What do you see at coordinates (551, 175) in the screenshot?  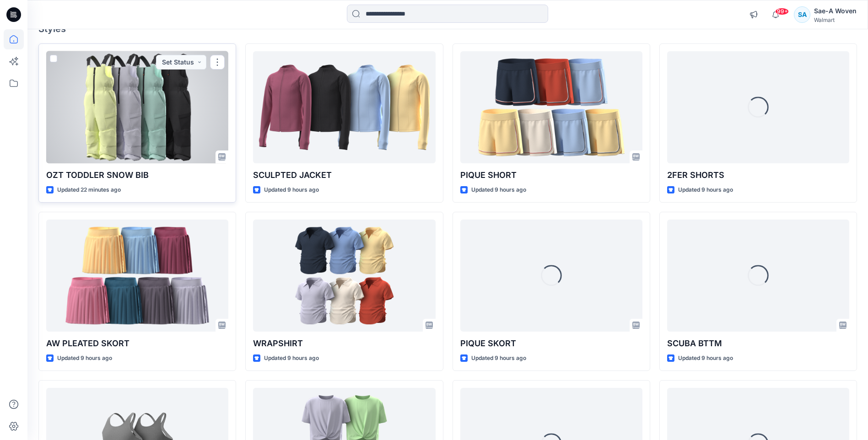 I see `p: PIQUE SHORT` at bounding box center [551, 175].